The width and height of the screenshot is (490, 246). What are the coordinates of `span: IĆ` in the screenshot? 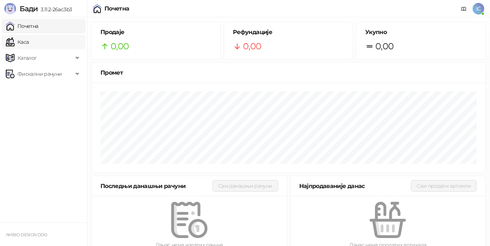 It's located at (479, 9).